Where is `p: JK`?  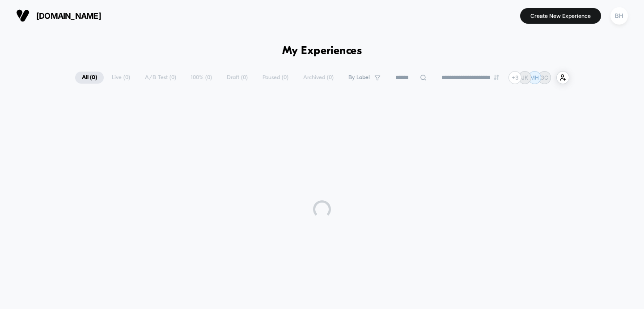
p: JK is located at coordinates (525, 78).